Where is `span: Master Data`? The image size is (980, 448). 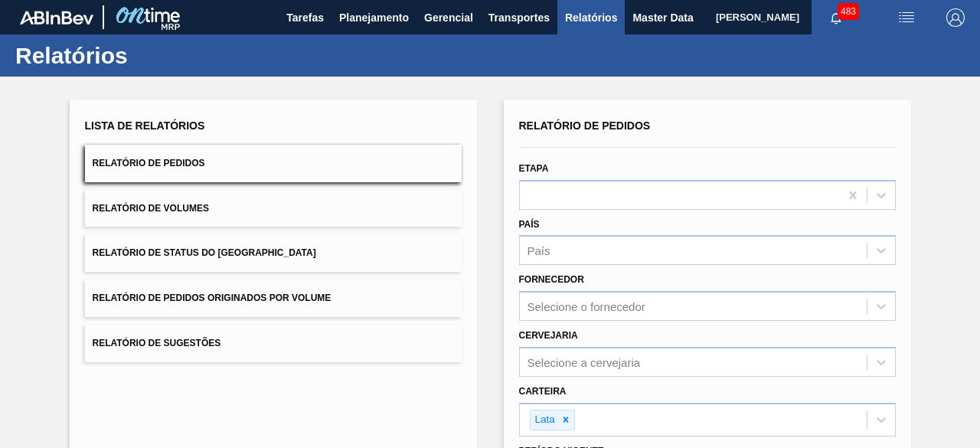
span: Master Data is located at coordinates (662, 18).